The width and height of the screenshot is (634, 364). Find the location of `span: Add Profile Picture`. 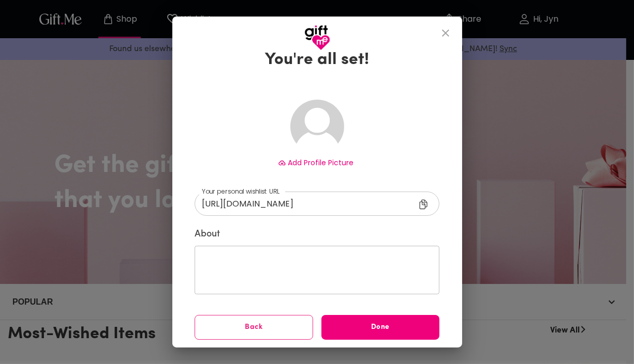

span: Add Profile Picture is located at coordinates (320, 163).